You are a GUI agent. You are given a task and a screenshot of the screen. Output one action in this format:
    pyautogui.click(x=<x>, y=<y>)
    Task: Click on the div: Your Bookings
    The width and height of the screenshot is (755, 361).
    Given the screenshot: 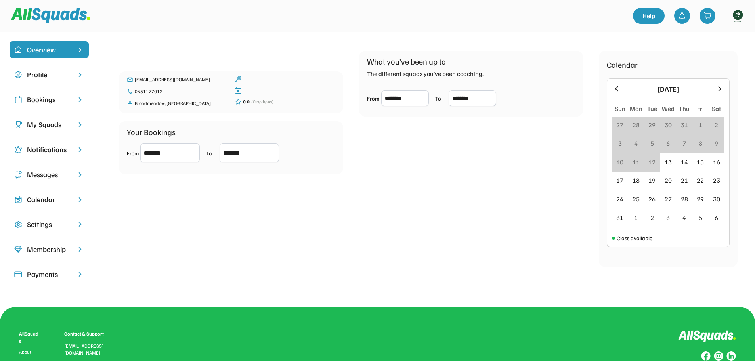 What is the action you would take?
    pyautogui.click(x=151, y=132)
    